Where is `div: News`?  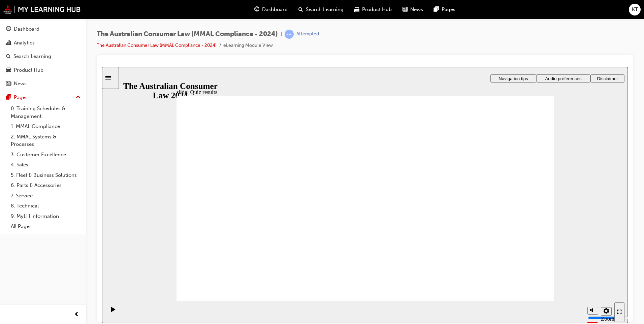
div: News is located at coordinates (20, 84).